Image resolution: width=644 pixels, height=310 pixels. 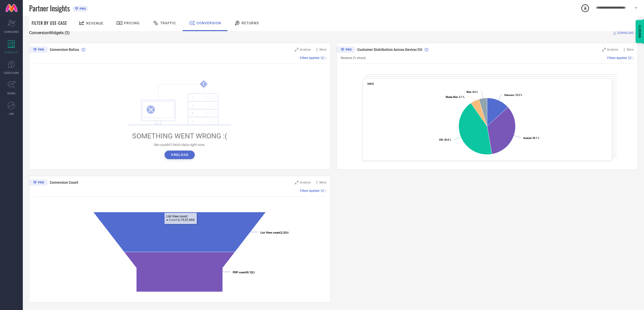 What do you see at coordinates (95, 23) in the screenshot?
I see `span: Revenue` at bounding box center [95, 23].